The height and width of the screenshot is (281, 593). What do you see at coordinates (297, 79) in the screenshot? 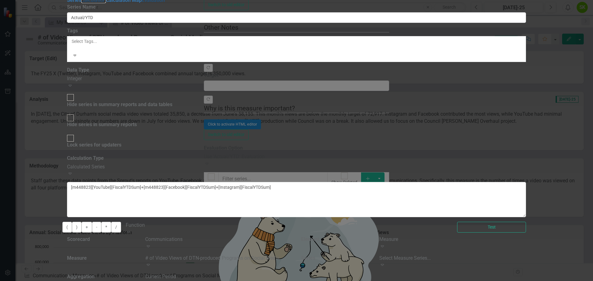
I see `div: Integer` at bounding box center [297, 79].